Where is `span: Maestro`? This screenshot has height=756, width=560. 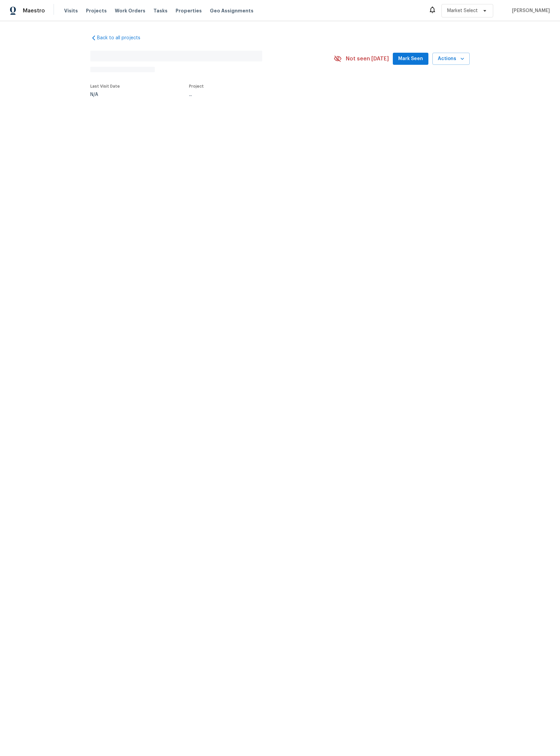
span: Maestro is located at coordinates (34, 11).